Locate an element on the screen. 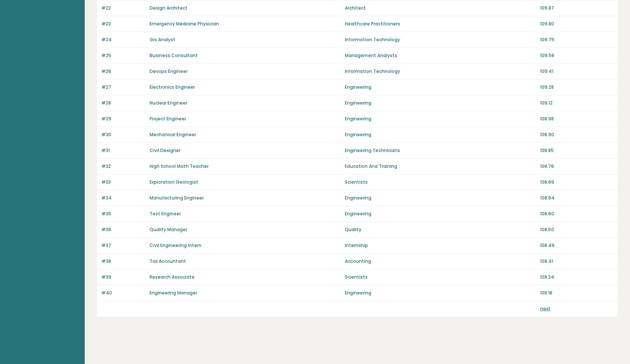 The height and width of the screenshot is (364, 630). a: High School Math Teacher is located at coordinates (179, 166).